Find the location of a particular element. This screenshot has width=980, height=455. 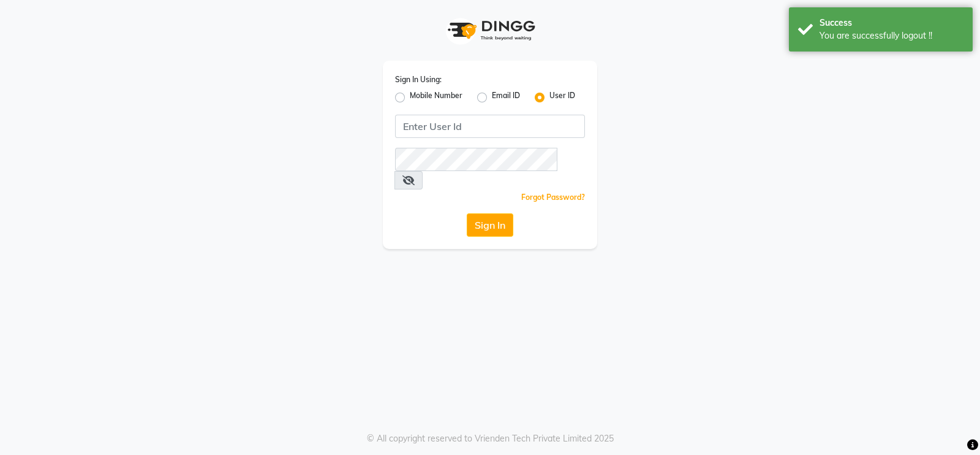

div: Success is located at coordinates (892, 23).